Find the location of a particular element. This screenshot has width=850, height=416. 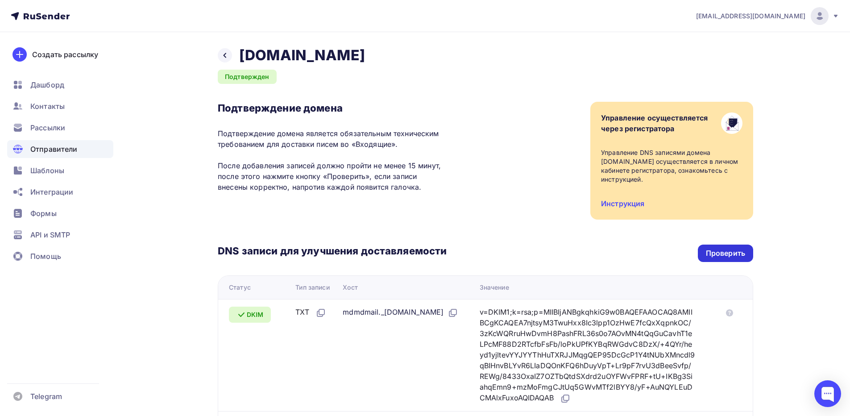

span: Контакты is located at coordinates (47, 106).